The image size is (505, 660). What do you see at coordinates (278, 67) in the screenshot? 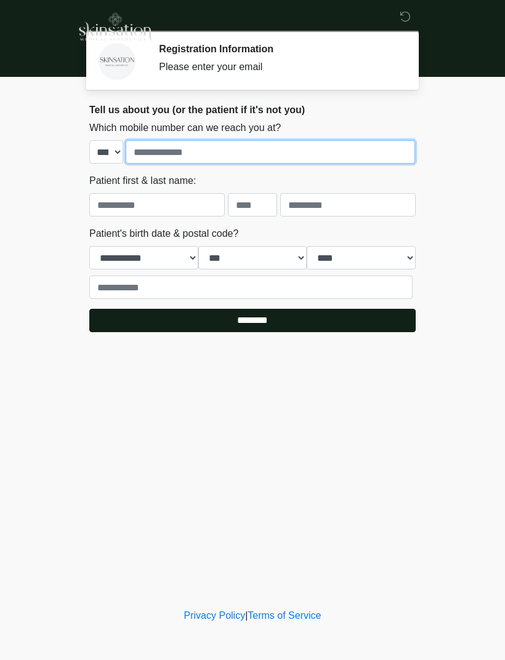
I see `div: Please enter your email` at bounding box center [278, 67].